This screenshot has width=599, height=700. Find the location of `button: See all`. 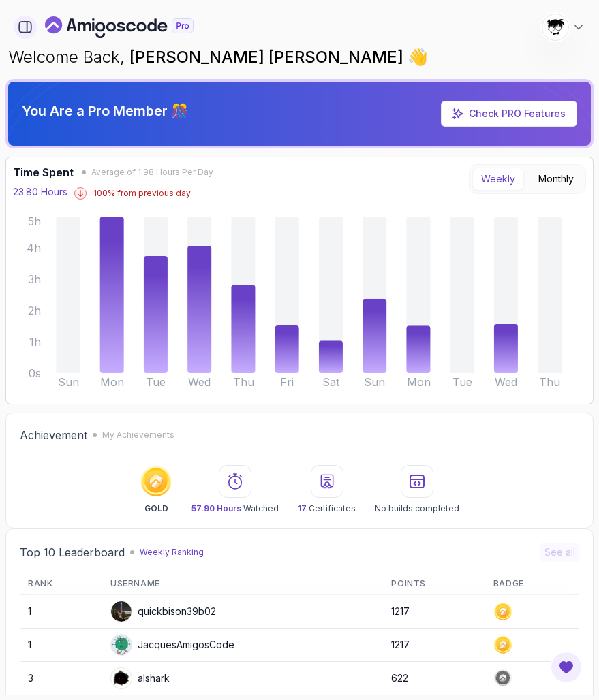

button: See all is located at coordinates (560, 552).